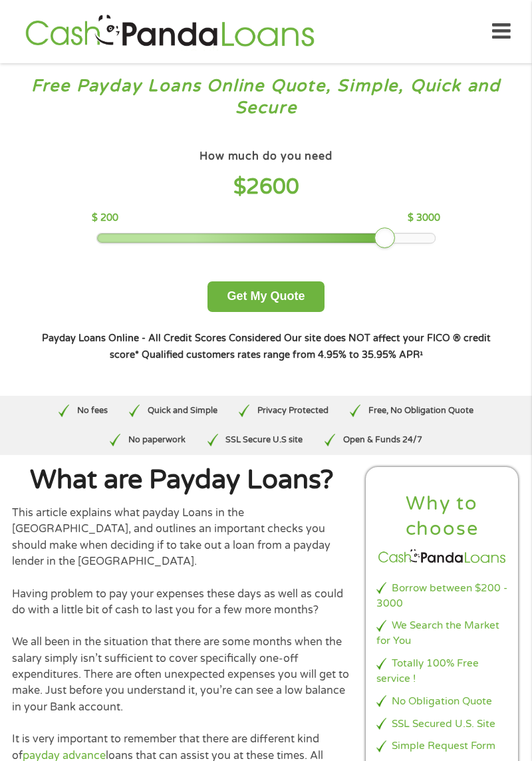 Image resolution: width=532 pixels, height=761 pixels. What do you see at coordinates (182, 411) in the screenshot?
I see `p: Quick and Simple` at bounding box center [182, 411].